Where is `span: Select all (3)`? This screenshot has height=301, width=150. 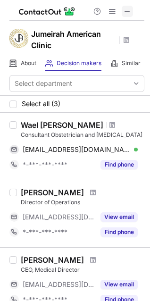
span: Select all (3) is located at coordinates (41, 104).